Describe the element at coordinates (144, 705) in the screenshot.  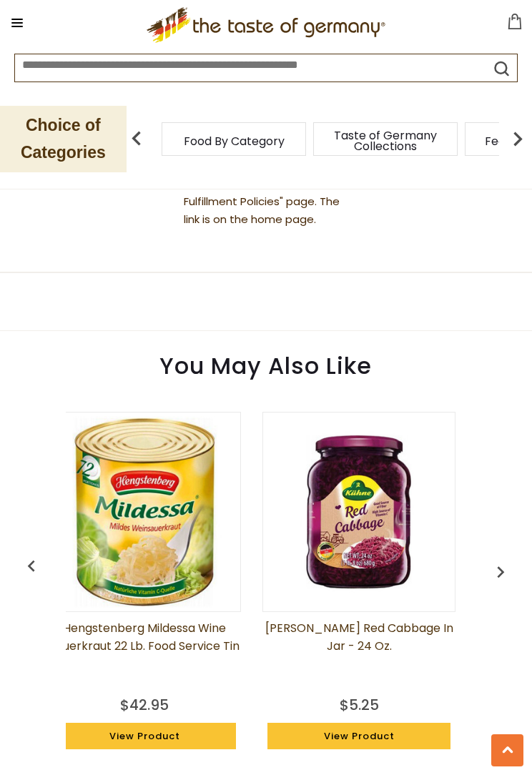
I see `div: $42.95` at that location.